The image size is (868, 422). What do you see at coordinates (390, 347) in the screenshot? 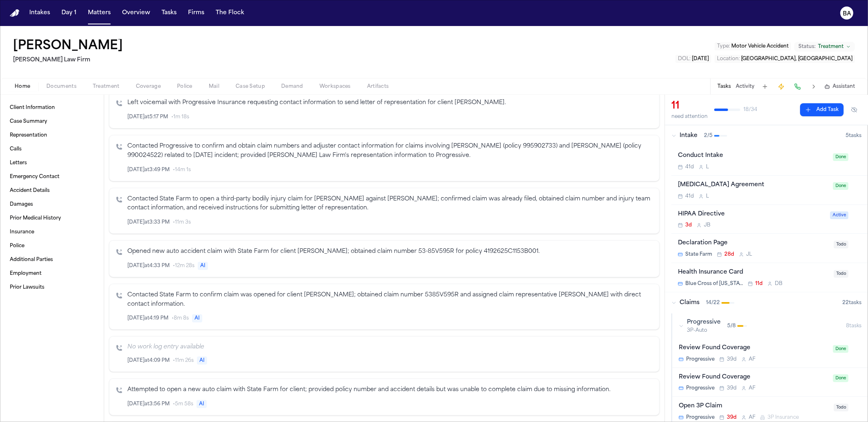
I see `p: No work log entry available` at bounding box center [390, 347].